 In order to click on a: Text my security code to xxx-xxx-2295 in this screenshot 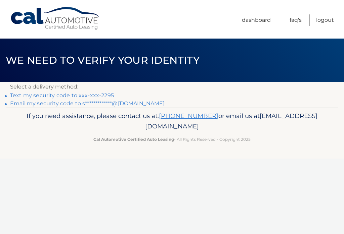, I will do `click(62, 95)`.